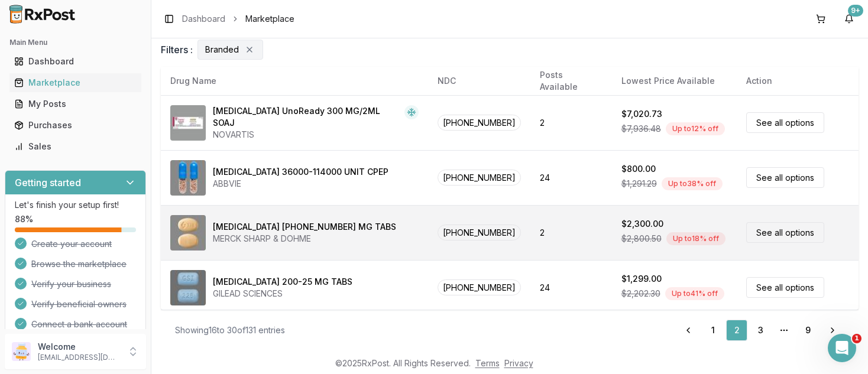  Describe the element at coordinates (75, 147) in the screenshot. I see `div: Sales` at that location.